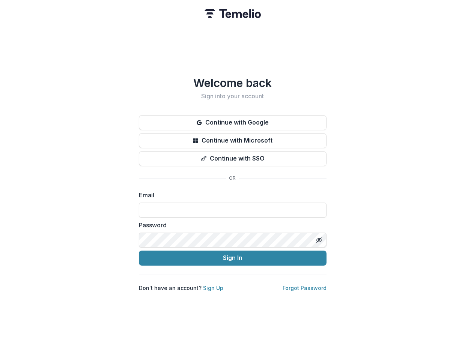 The width and height of the screenshot is (465, 344). I want to click on label: Password, so click(230, 225).